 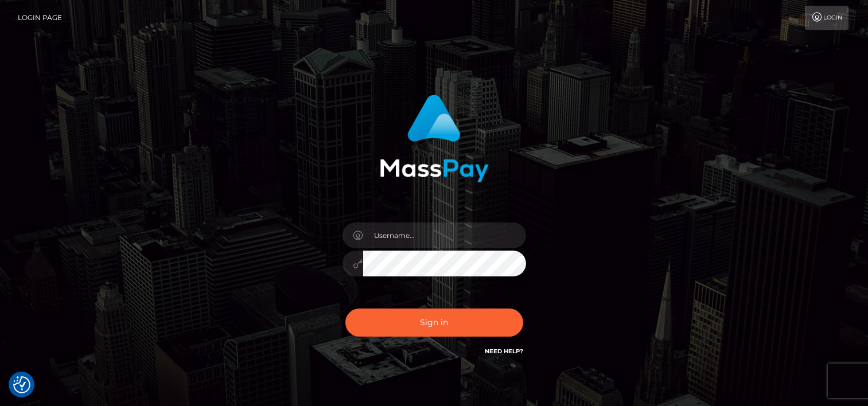 What do you see at coordinates (826, 18) in the screenshot?
I see `a: Login` at bounding box center [826, 18].